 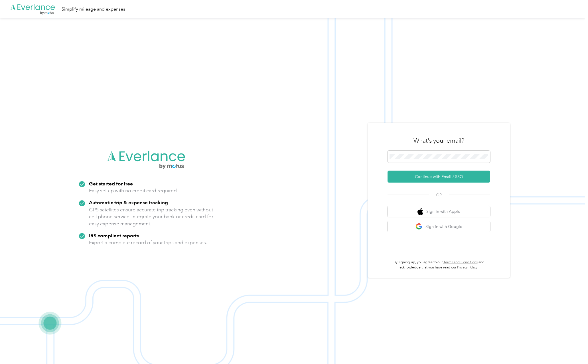 What do you see at coordinates (439, 176) in the screenshot?
I see `button: Continue with Email / SSO` at bounding box center [439, 176].